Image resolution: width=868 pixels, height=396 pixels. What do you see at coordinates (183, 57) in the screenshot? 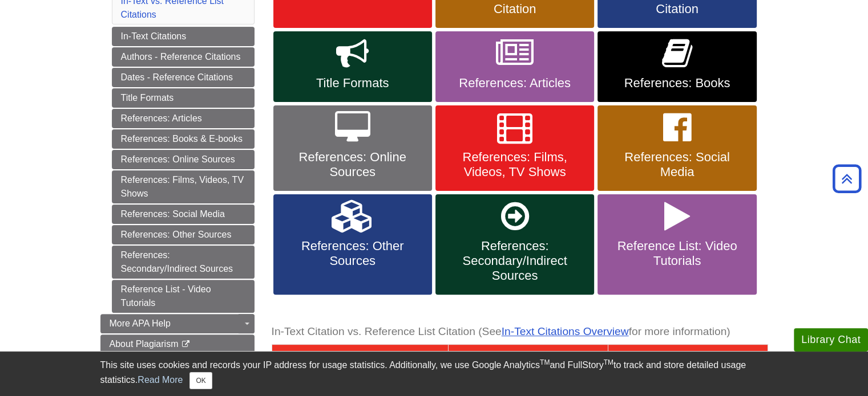
I see `a: Authors - Reference Citations` at bounding box center [183, 57].